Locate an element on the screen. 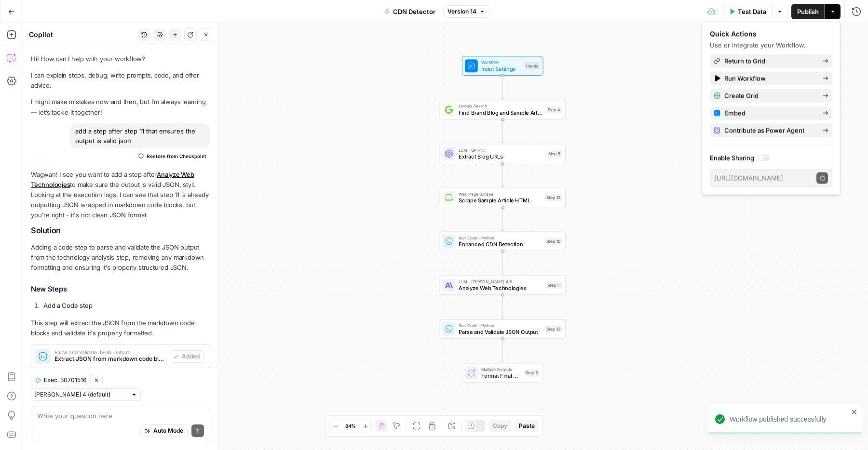  label: Enable Sharing is located at coordinates (771, 158).